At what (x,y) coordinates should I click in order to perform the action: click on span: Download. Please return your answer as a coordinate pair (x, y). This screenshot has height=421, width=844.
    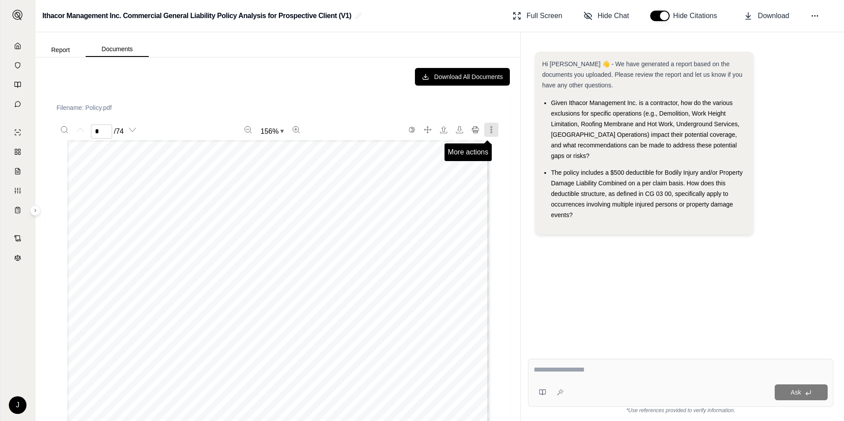
    Looking at the image, I should click on (773, 16).